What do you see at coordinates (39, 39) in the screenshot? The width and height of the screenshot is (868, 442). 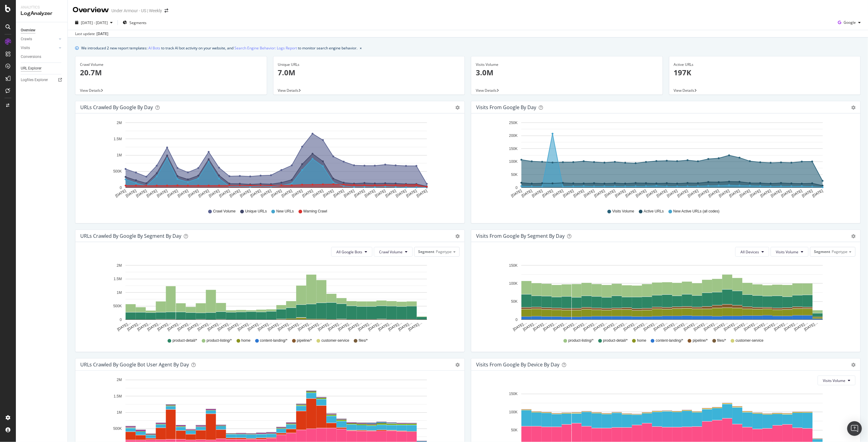 I see `a: Crawls` at bounding box center [39, 39].